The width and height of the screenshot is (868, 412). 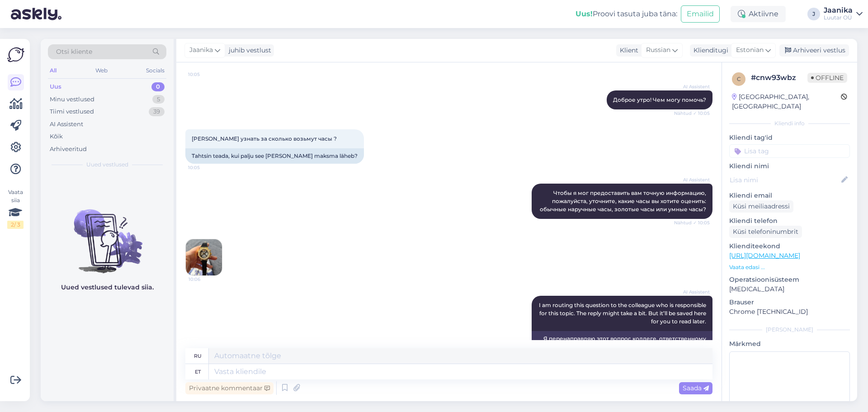 I want to click on span: I am routing this question to the colleague who is responsible for this topic. The reply might ta..., so click(x=623, y=313).